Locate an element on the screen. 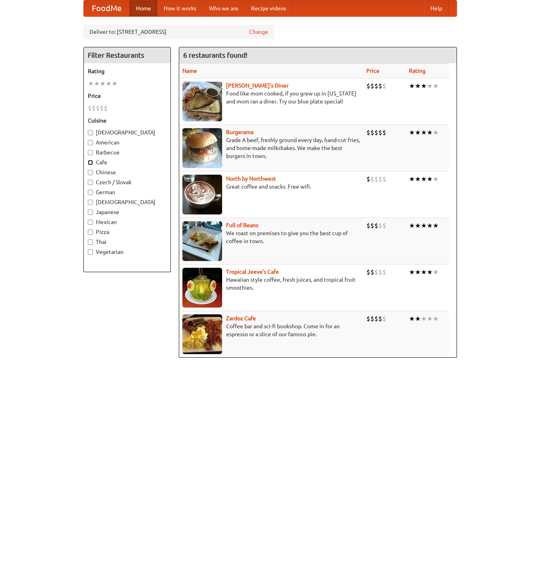  h5: Cuisine is located at coordinates (127, 120).